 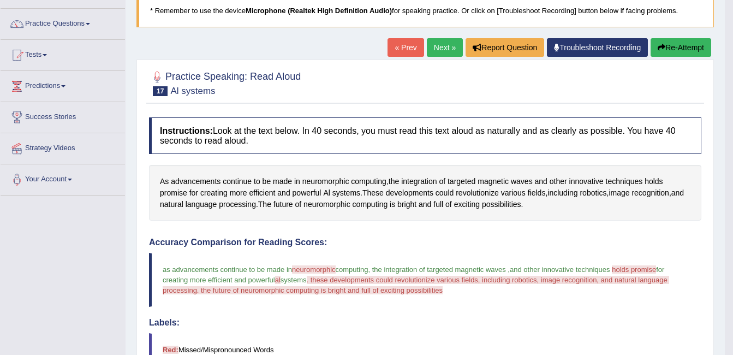 What do you see at coordinates (425, 242) in the screenshot?
I see `h4: Accuracy Comparison for Reading Scores:` at bounding box center [425, 242].